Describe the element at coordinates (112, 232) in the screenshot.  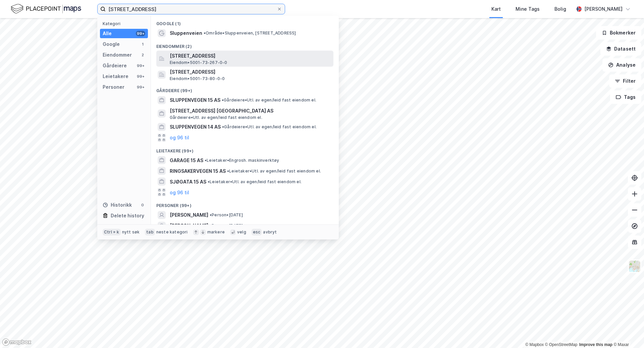
I see `div: Ctrl + k` at that location.